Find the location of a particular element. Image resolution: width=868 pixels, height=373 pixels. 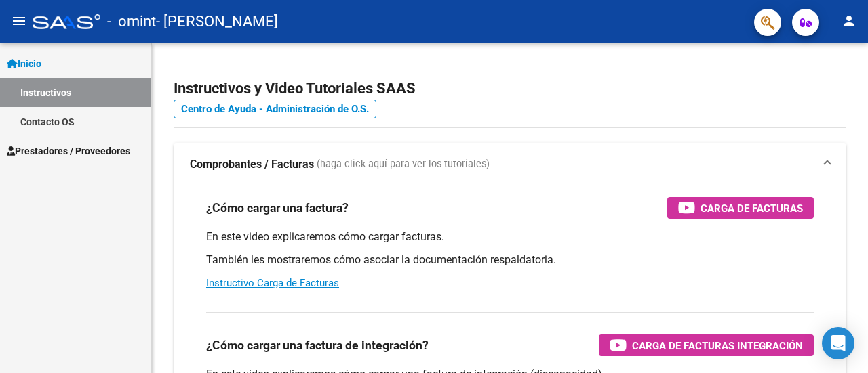

span: (haga click aquí para ver los tutoriales) is located at coordinates (402, 164).